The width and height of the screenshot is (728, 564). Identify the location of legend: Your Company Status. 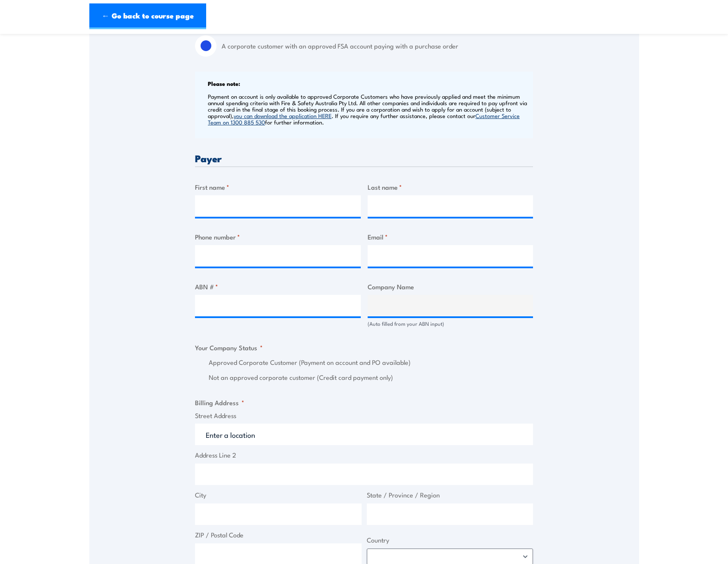
(229, 347).